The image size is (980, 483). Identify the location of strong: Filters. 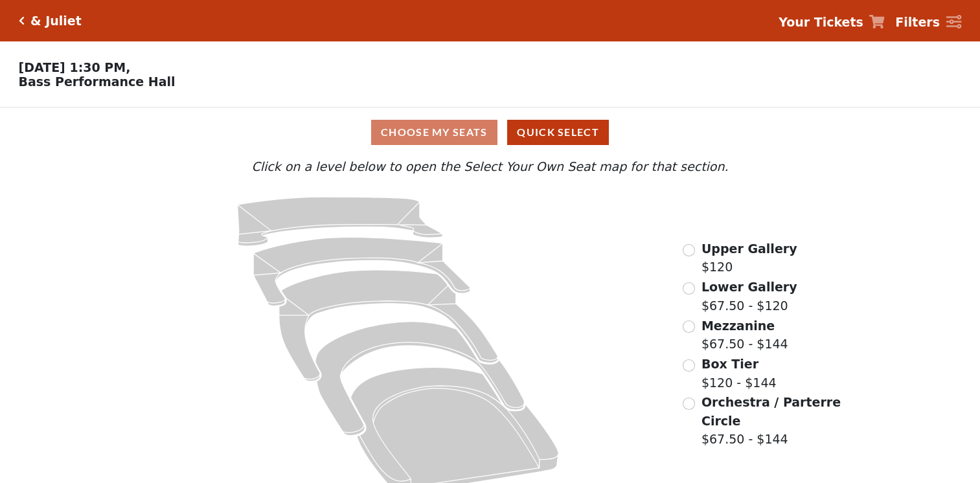
(917, 22).